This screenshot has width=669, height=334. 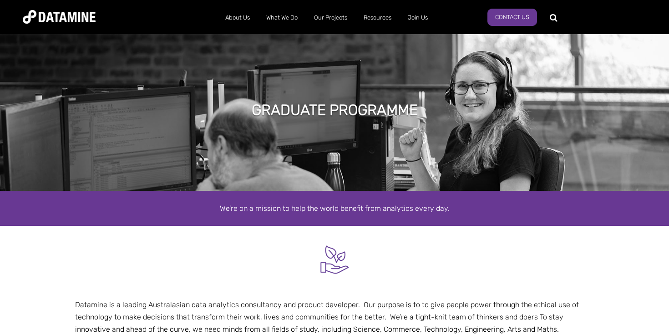 I want to click on a: Resources, so click(x=377, y=18).